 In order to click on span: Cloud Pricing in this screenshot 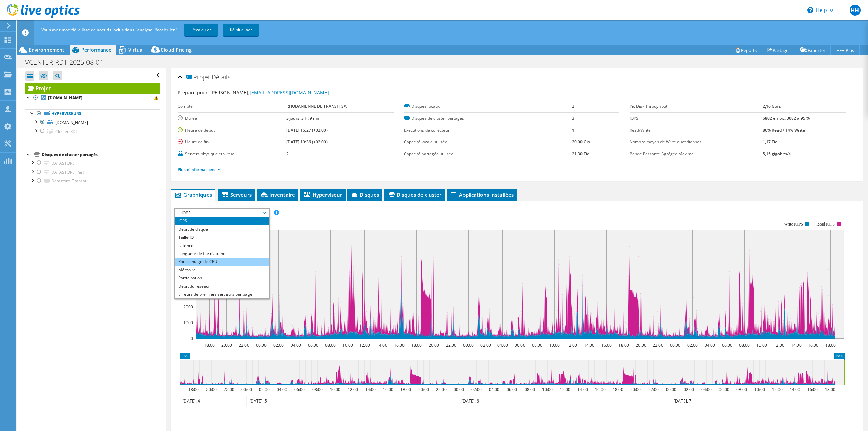, I will do `click(176, 50)`.